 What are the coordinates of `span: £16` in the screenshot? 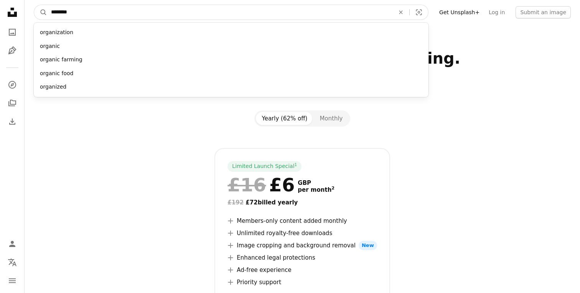 It's located at (247, 185).